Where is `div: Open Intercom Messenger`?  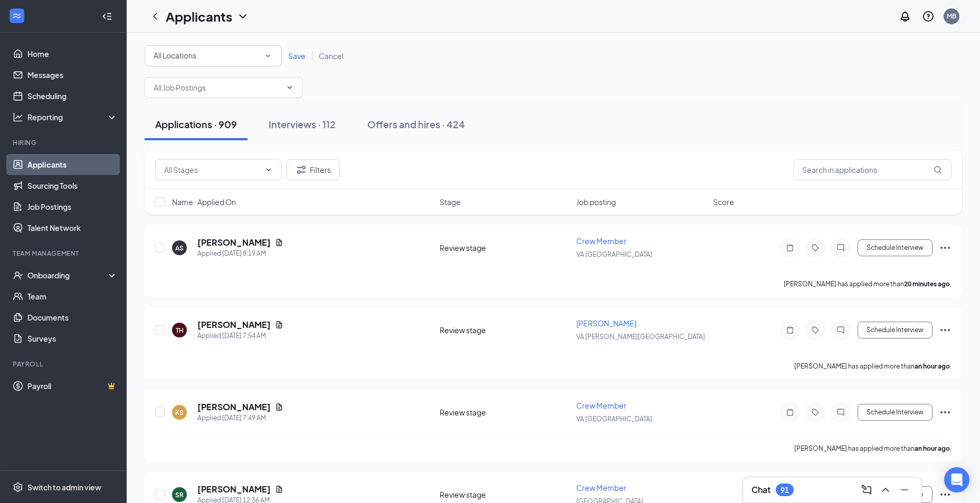 div: Open Intercom Messenger is located at coordinates (957, 480).